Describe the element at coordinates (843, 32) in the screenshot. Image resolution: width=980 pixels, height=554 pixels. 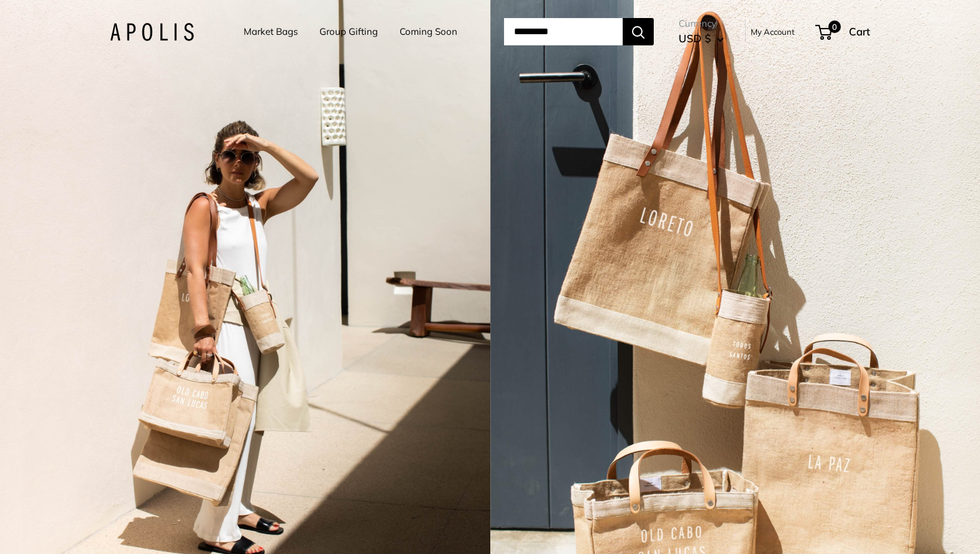
I see `a: 0 Cart` at that location.